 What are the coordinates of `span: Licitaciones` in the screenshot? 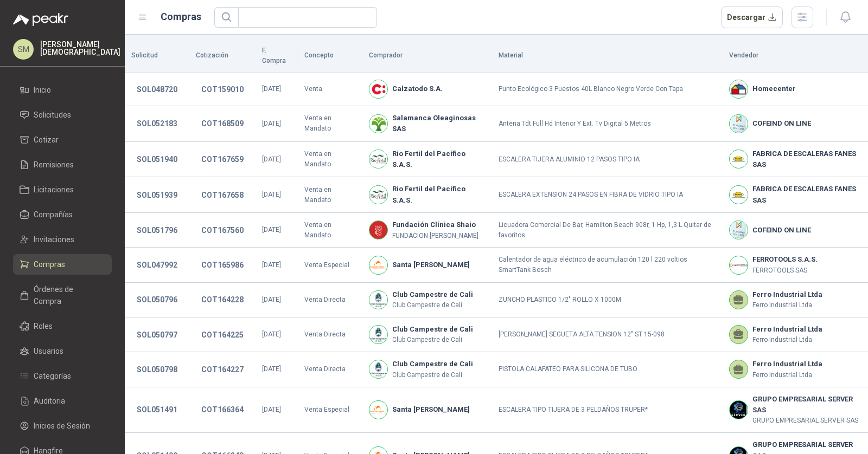 It's located at (53, 189).